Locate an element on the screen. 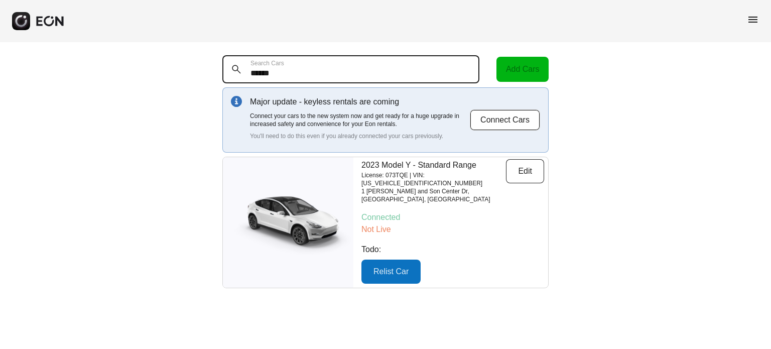 This screenshot has height=349, width=771. p: Not Live is located at coordinates (453, 229).